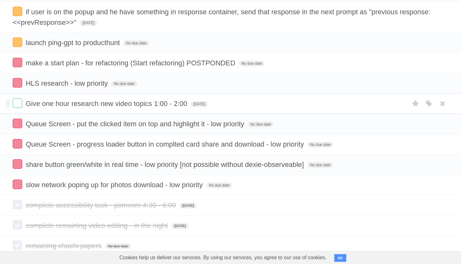 The image size is (461, 264). I want to click on span: complete accessibility task - pomvom 4:30 - 6:00, so click(101, 205).